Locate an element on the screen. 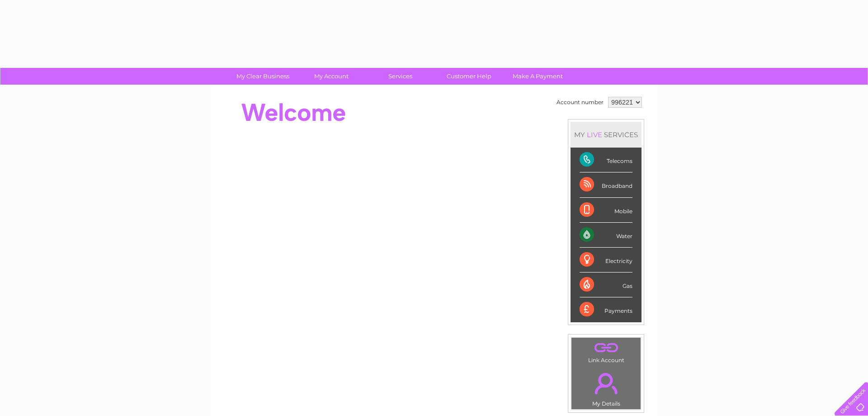  a: Make A Payment is located at coordinates (537, 76).